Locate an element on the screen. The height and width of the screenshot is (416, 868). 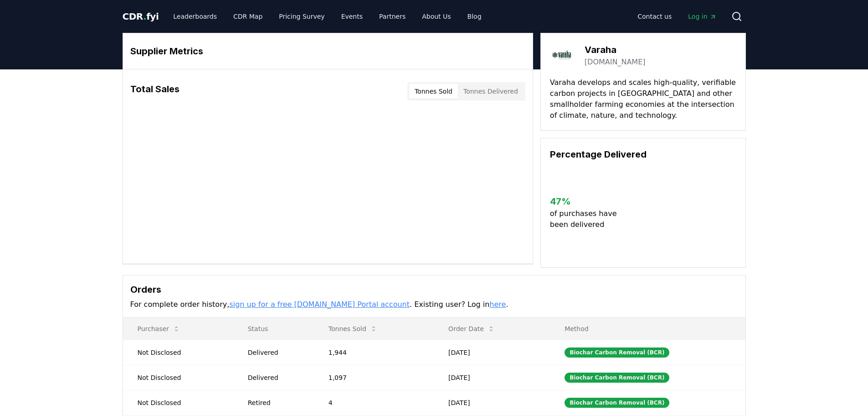
span: CDR fyi is located at coordinates (140, 17).